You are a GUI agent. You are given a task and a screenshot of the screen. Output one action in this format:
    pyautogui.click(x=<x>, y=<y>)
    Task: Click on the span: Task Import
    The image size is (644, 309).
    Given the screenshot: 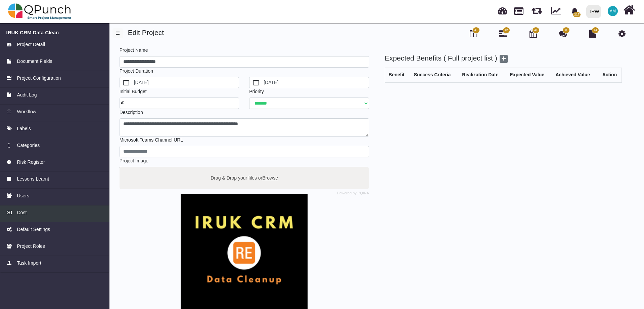 What is the action you would take?
    pyautogui.click(x=29, y=263)
    